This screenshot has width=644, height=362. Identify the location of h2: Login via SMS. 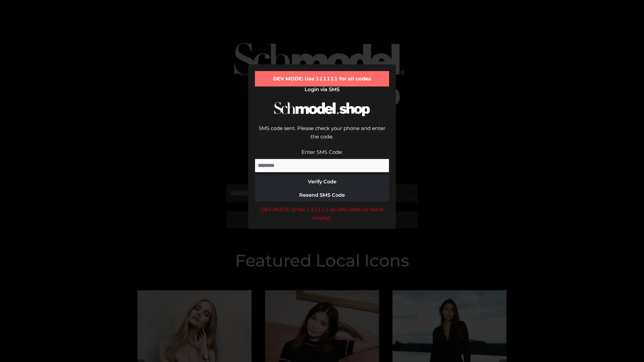
(322, 89).